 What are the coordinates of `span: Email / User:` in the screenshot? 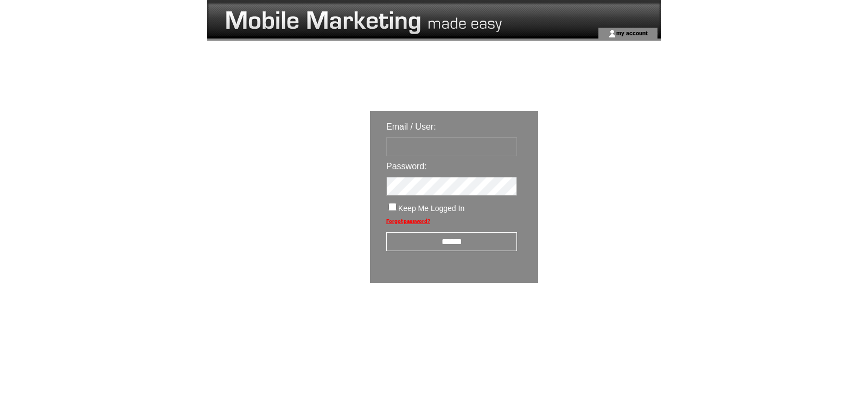 It's located at (411, 127).